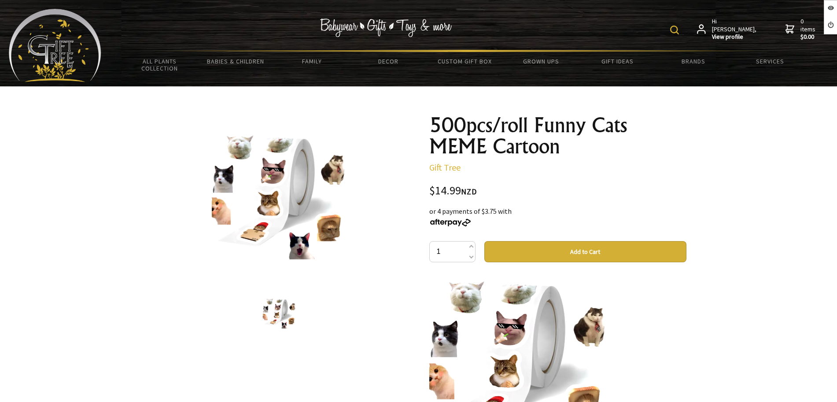  I want to click on a: Gift Ideas, so click(617, 61).